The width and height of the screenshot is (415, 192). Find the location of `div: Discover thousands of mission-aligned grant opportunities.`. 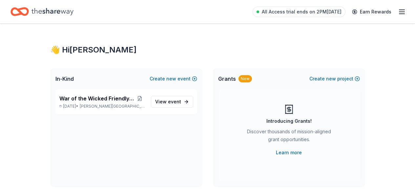

div: Discover thousands of mission-aligned grant opportunities. is located at coordinates (289, 137).